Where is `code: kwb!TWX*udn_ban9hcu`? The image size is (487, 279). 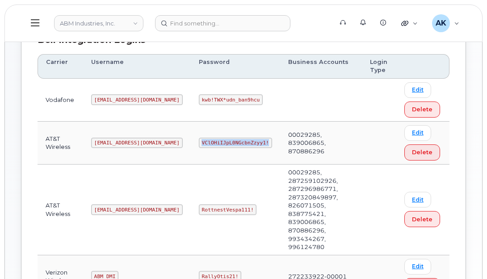 code: kwb!TWX*udn_ban9hcu is located at coordinates (231, 100).